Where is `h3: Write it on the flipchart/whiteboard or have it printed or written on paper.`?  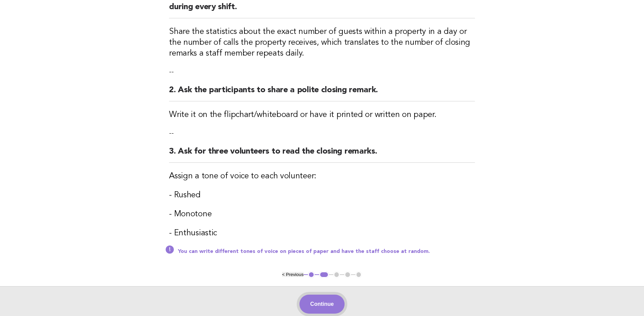
h3: Write it on the flipchart/whiteboard or have it printed or written on paper. is located at coordinates (322, 115).